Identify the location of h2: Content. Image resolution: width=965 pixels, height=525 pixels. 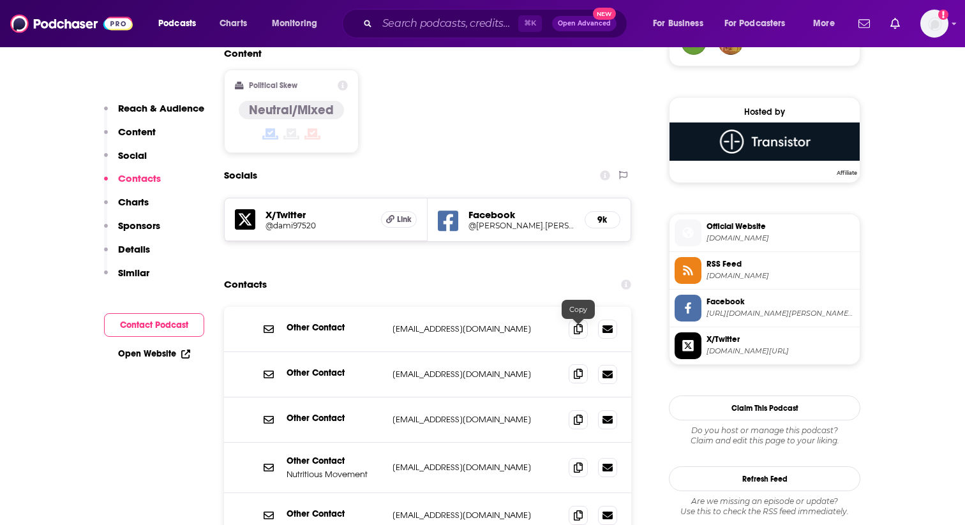
(422, 53).